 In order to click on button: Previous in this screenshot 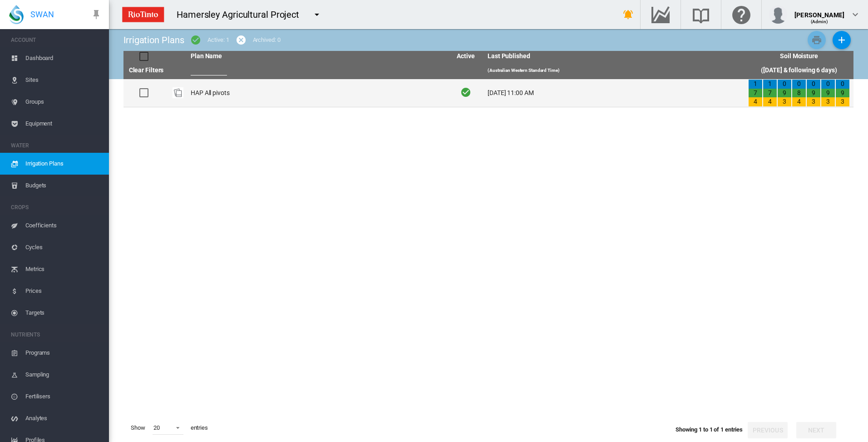, I will do `click(768, 429)`.